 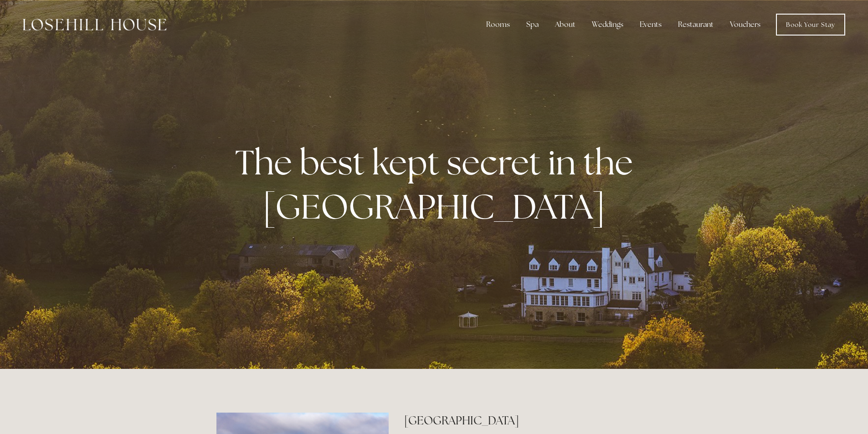 What do you see at coordinates (608, 25) in the screenshot?
I see `div: Weddings` at bounding box center [608, 25].